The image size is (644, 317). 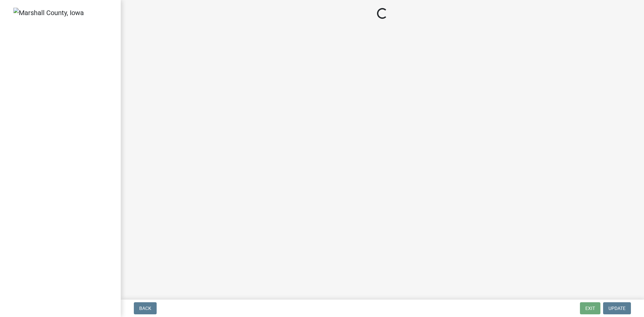 What do you see at coordinates (617, 309) in the screenshot?
I see `span: Update` at bounding box center [617, 309].